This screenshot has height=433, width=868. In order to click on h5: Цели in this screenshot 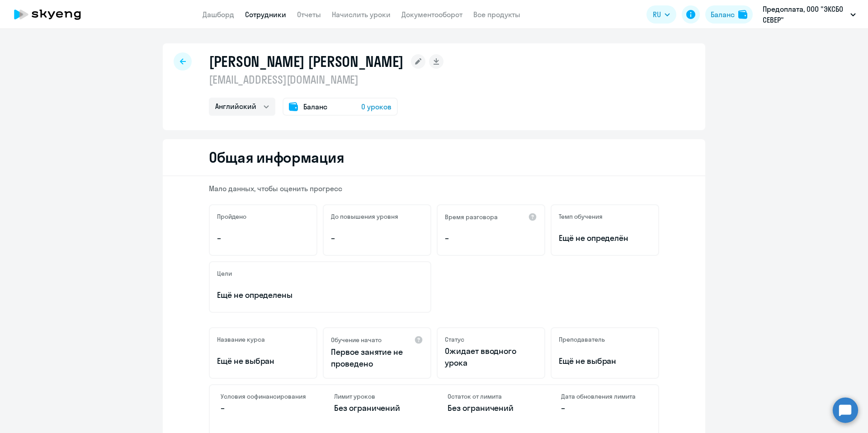, I will do `click(224, 274)`.